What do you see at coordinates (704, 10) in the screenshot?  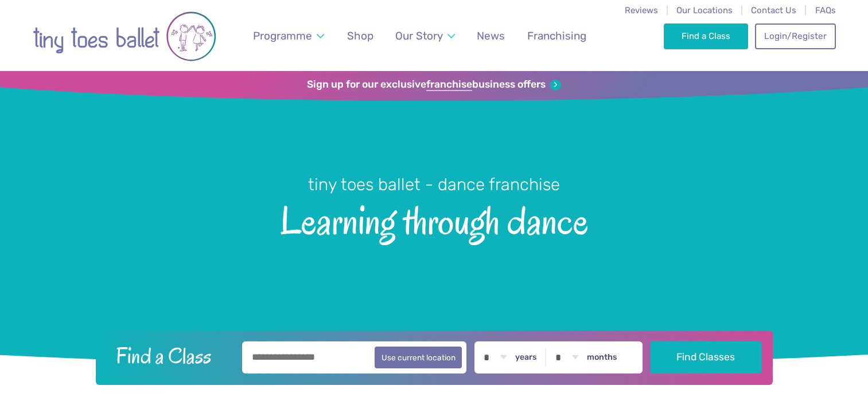 I see `a: Our Locations` at bounding box center [704, 10].